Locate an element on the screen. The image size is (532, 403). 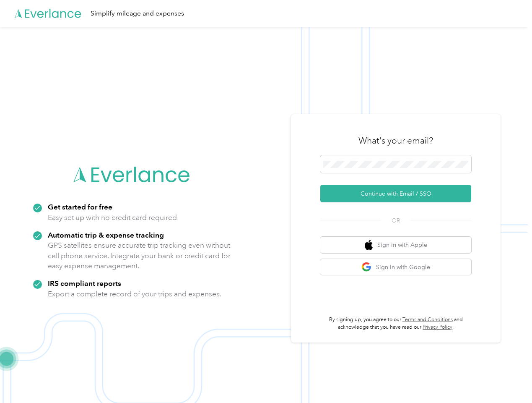
div: Simplify mileage and expenses is located at coordinates (137, 13).